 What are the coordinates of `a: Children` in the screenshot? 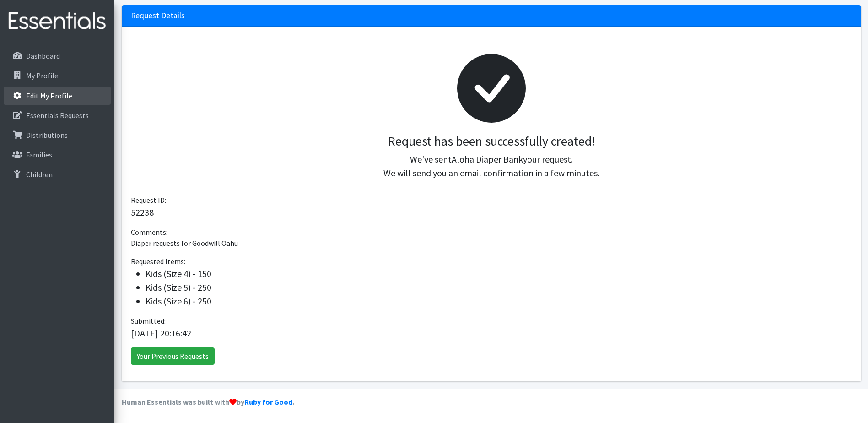 It's located at (57, 174).